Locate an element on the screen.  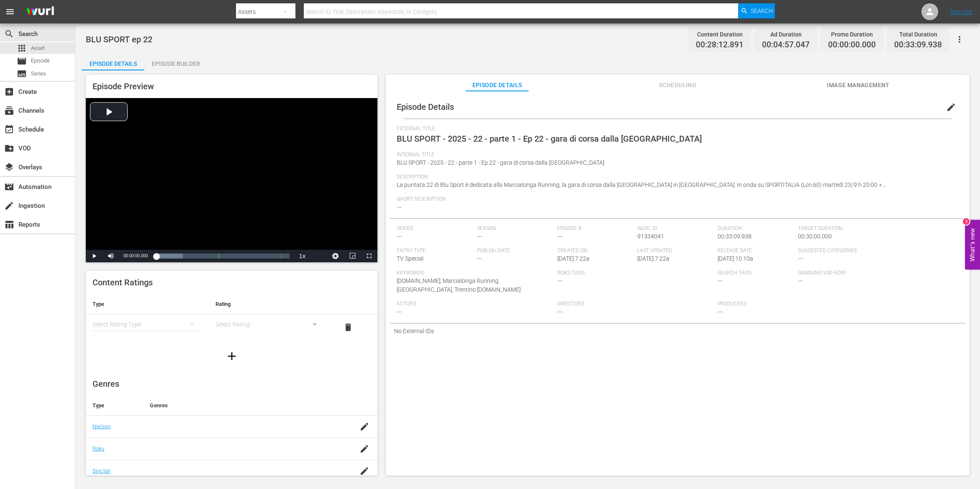
button: Open Feedback Widget is located at coordinates (973, 244).